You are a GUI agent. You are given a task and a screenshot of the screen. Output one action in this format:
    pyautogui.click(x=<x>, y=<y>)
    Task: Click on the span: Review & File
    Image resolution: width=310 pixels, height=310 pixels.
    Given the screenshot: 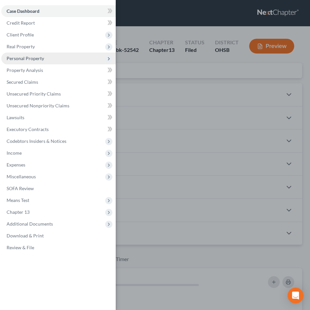 What is the action you would take?
    pyautogui.click(x=20, y=247)
    